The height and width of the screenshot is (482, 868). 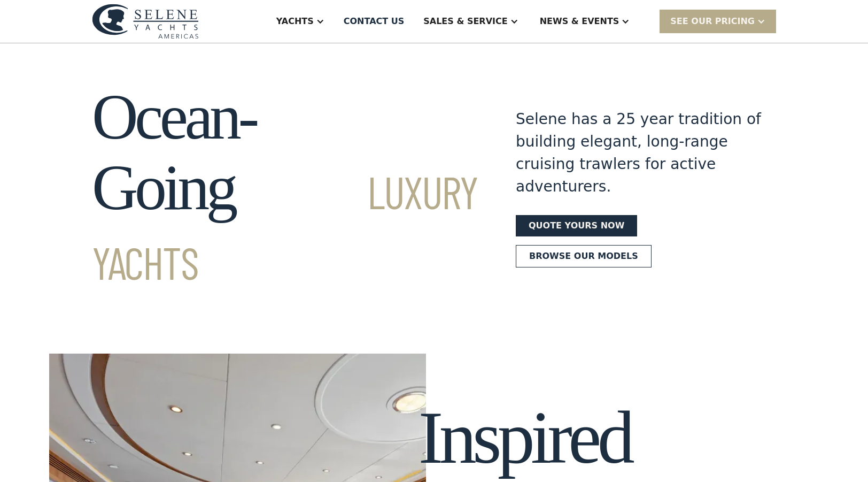 I want to click on div: Contact US, so click(x=374, y=21).